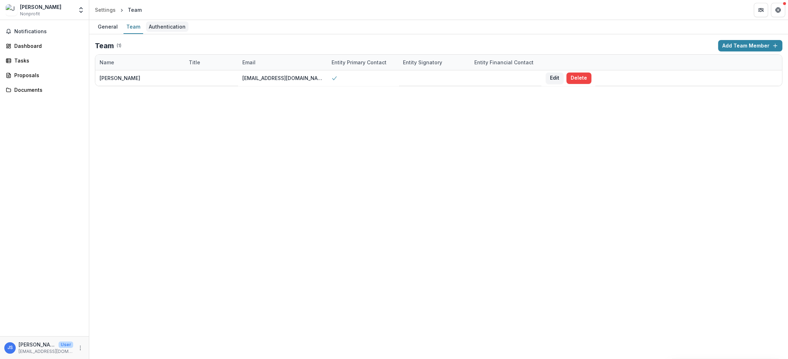  I want to click on p: ( 1 ), so click(119, 46).